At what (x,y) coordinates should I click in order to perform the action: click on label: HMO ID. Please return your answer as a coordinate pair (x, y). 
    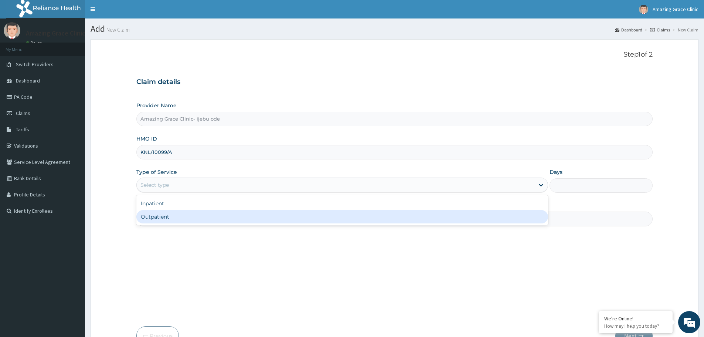
    Looking at the image, I should click on (147, 139).